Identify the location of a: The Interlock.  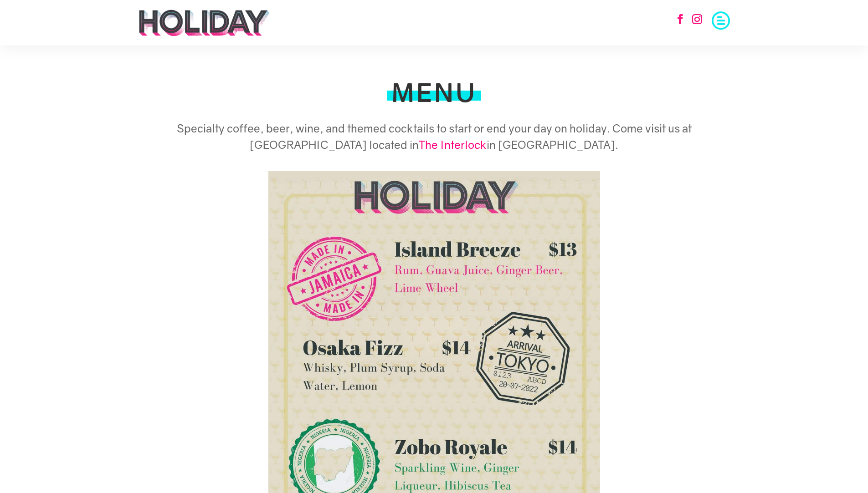
(453, 144).